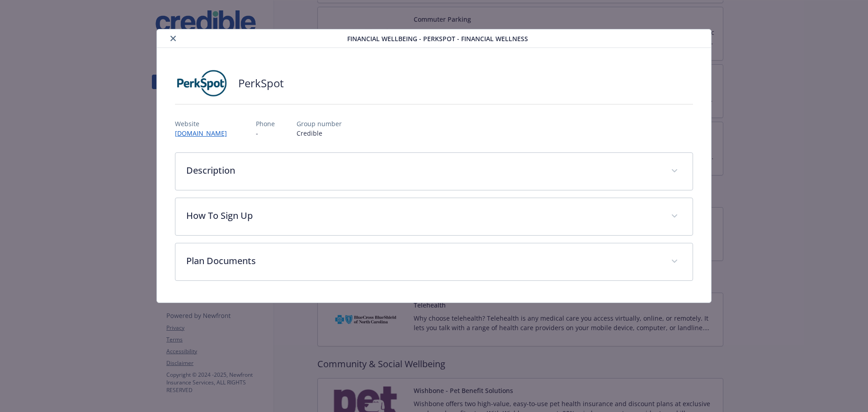 This screenshot has width=868, height=412. Describe the element at coordinates (319, 133) in the screenshot. I see `p: Credible` at that location.